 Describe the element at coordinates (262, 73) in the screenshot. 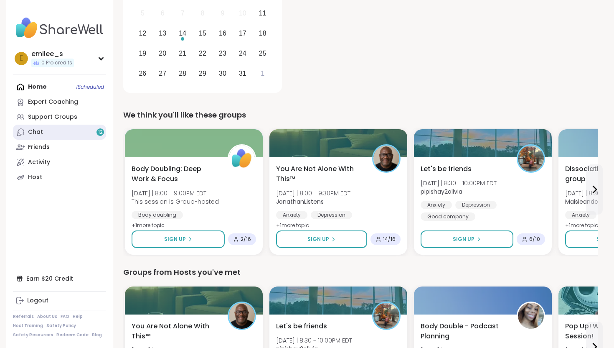

I see `div: 1` at that location.